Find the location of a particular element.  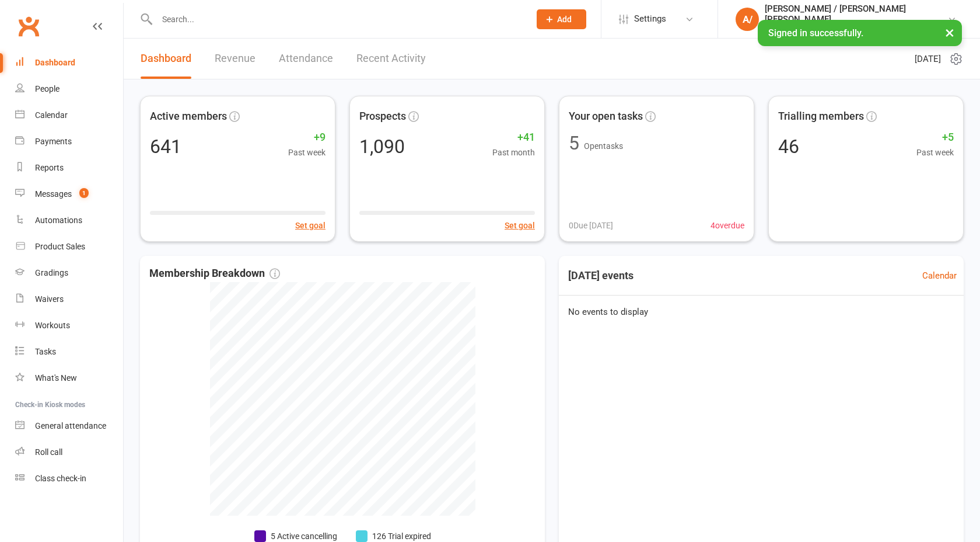

div: People is located at coordinates (47, 89).